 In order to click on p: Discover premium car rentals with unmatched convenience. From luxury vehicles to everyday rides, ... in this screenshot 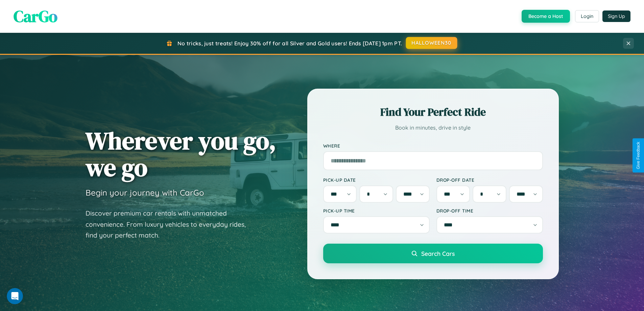, I will do `click(170, 225)`.